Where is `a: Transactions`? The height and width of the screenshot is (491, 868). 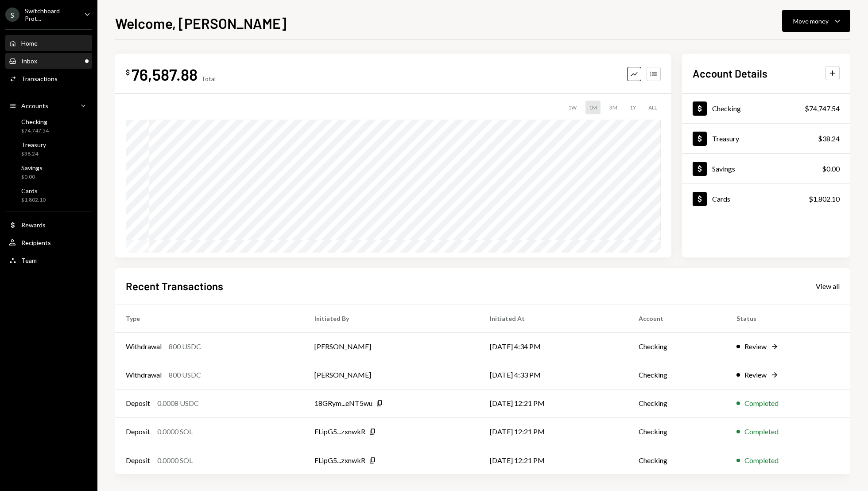 a: Transactions is located at coordinates (49, 79).